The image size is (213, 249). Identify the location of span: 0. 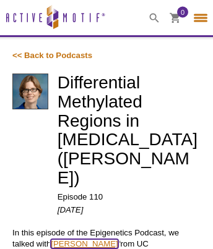
(182, 12).